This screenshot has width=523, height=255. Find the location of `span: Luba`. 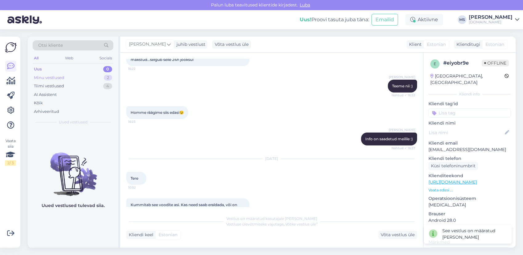

span: Luba is located at coordinates (305, 5).